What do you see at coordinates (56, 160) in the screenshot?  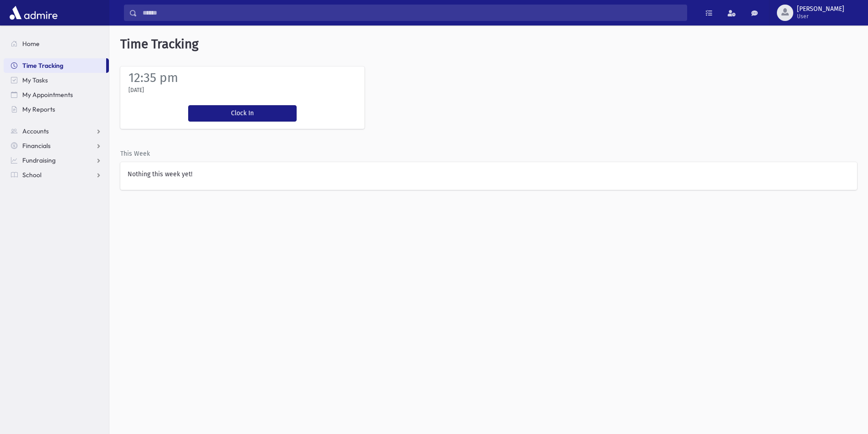 I see `a: Fundraising` at bounding box center [56, 160].